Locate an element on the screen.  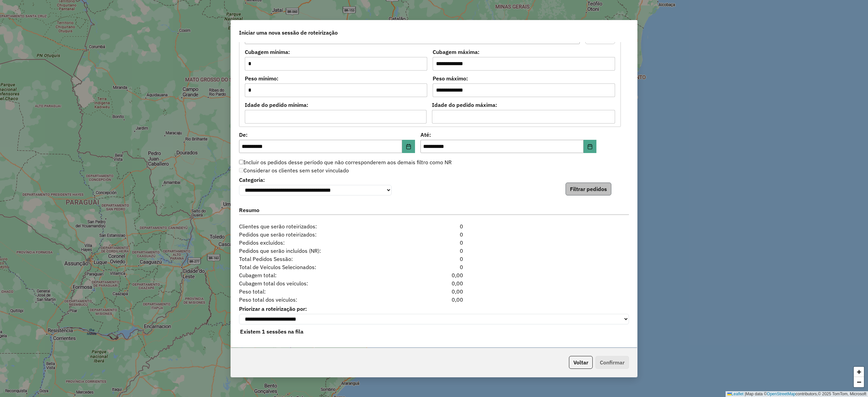
div: Map data © contributors,© 2025 TomTom, Microsoft is located at coordinates (797, 394).